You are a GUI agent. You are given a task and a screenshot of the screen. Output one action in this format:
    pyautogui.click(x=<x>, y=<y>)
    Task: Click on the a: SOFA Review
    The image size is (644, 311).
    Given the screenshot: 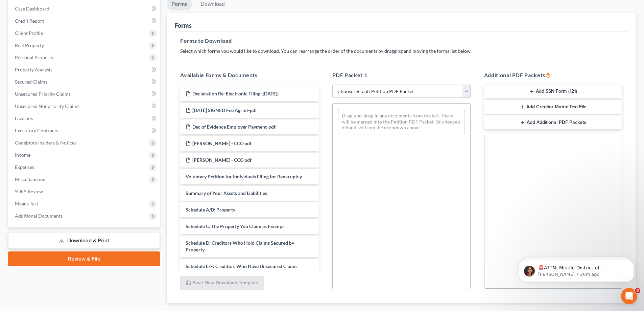 What is the action you would take?
    pyautogui.click(x=85, y=191)
    